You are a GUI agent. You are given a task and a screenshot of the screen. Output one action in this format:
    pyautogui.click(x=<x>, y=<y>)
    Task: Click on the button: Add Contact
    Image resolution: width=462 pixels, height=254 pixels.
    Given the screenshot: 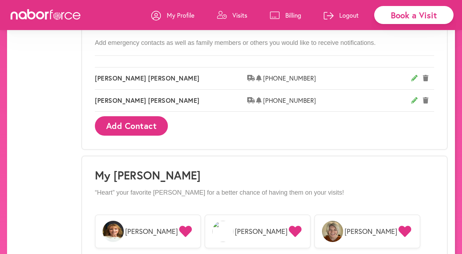 What is the action you would take?
    pyautogui.click(x=131, y=126)
    